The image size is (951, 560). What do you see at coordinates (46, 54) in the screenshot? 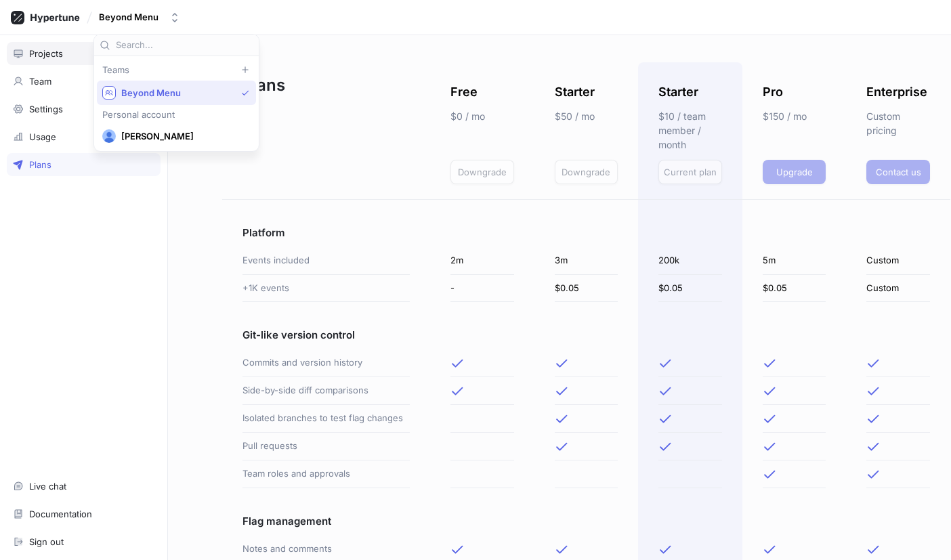
I see `div: Projects` at bounding box center [46, 54].